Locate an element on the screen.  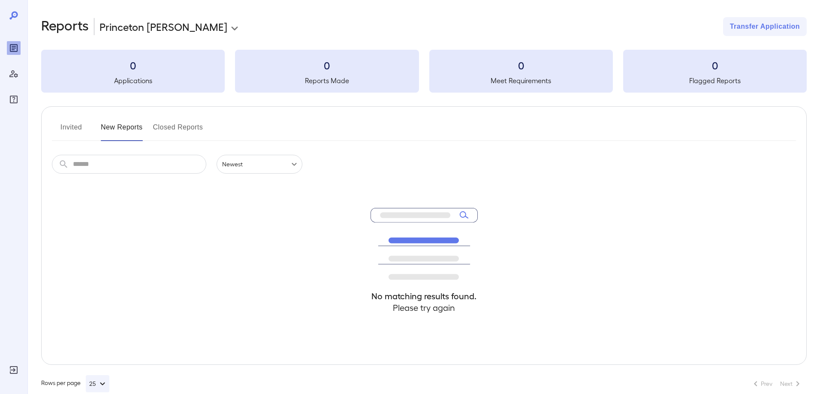
h5: Reports Made is located at coordinates (327, 81).